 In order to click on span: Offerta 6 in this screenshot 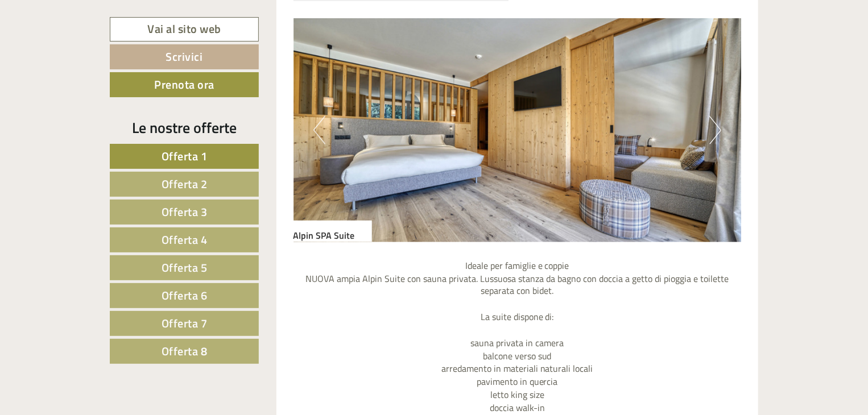, I will do `click(184, 295)`.